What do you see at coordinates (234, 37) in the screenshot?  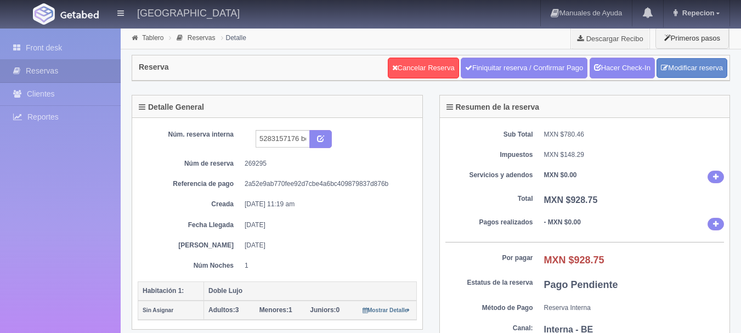 I see `li: Detalle` at bounding box center [234, 37].